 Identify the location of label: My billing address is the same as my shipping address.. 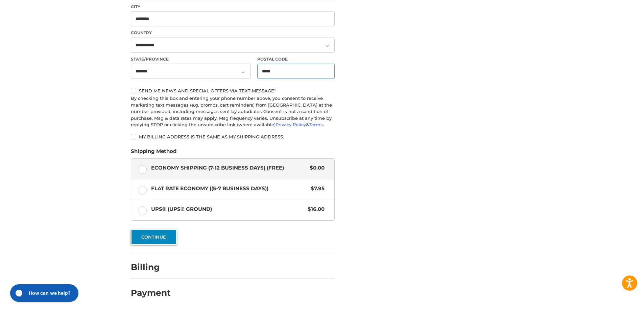
(233, 137).